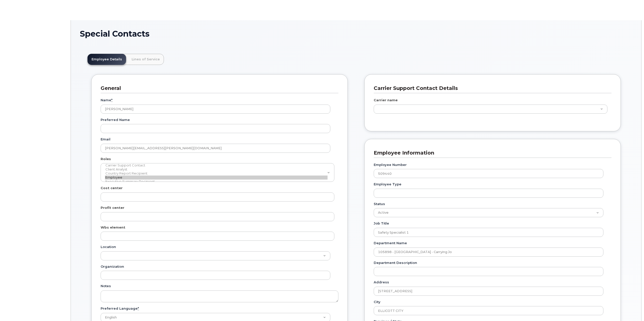 The height and width of the screenshot is (321, 644). What do you see at coordinates (106, 286) in the screenshot?
I see `label: Notes` at bounding box center [106, 286].